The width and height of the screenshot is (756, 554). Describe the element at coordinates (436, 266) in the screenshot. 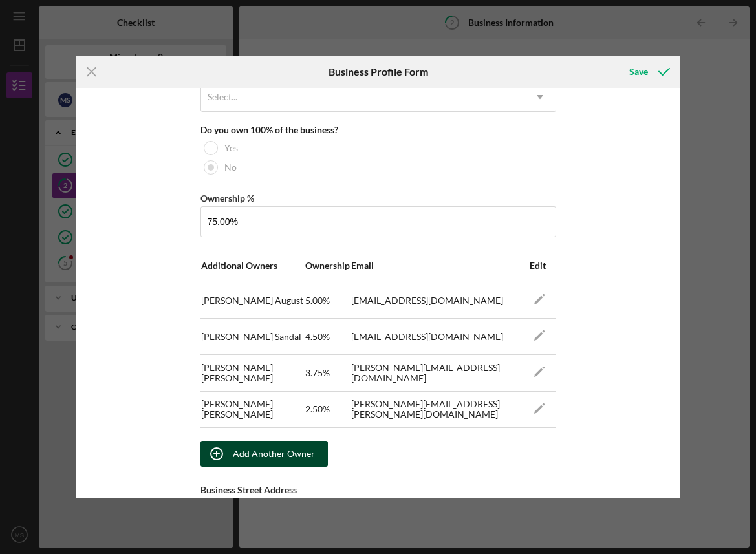

I see `td: Email` at that location.